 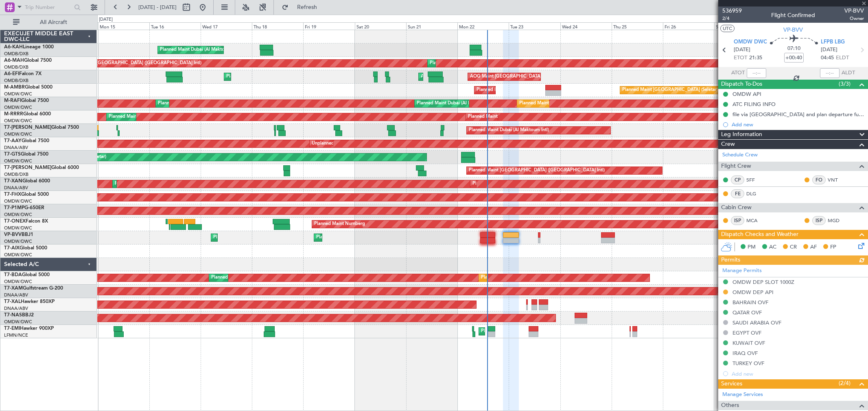 I want to click on span: T7-XAL, so click(x=12, y=302).